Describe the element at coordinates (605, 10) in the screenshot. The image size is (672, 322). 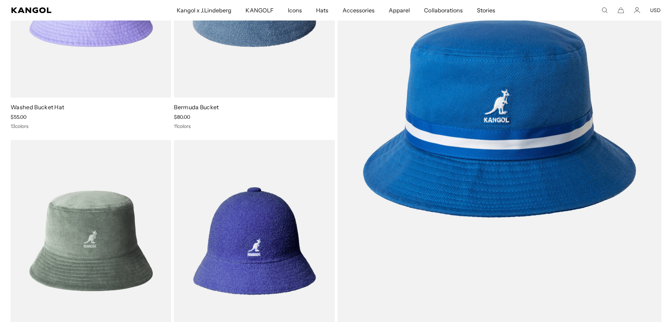
I see `summary: Search here` at that location.